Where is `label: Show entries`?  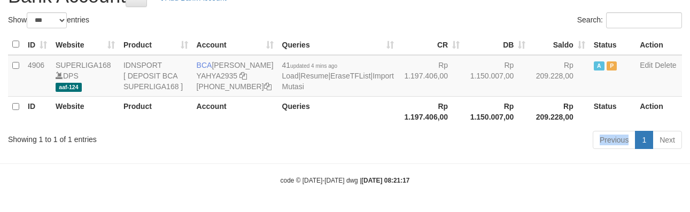
label: Show entries is located at coordinates (49, 20).